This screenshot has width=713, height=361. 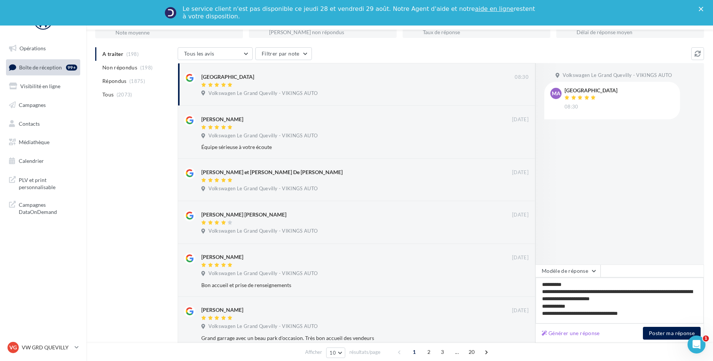 I want to click on span: 3, so click(x=442, y=352).